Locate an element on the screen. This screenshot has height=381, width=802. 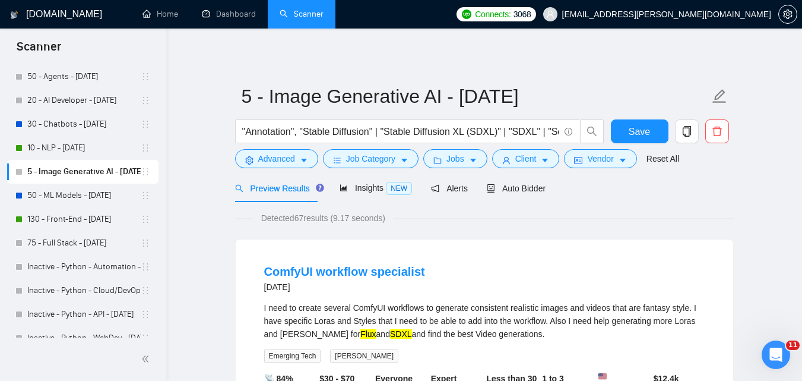
span: Auto Bidder is located at coordinates (516, 188).